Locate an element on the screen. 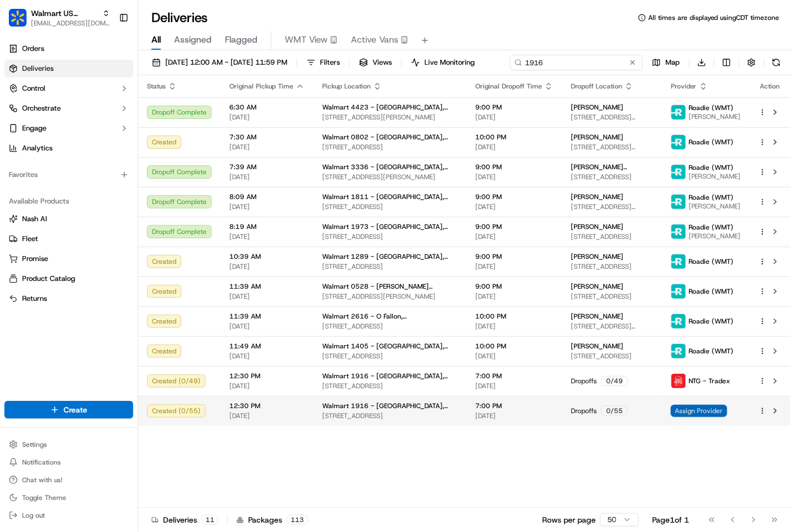  button: Nash AI is located at coordinates (69, 219).